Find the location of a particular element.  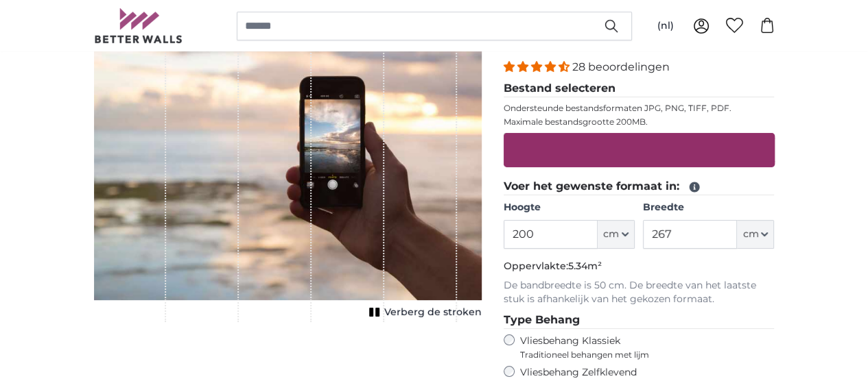

p: De bandbreedte is 50 cm. De breedte van het laatste stuk is afhankelijk van het gekozen formaat. is located at coordinates (639, 293).